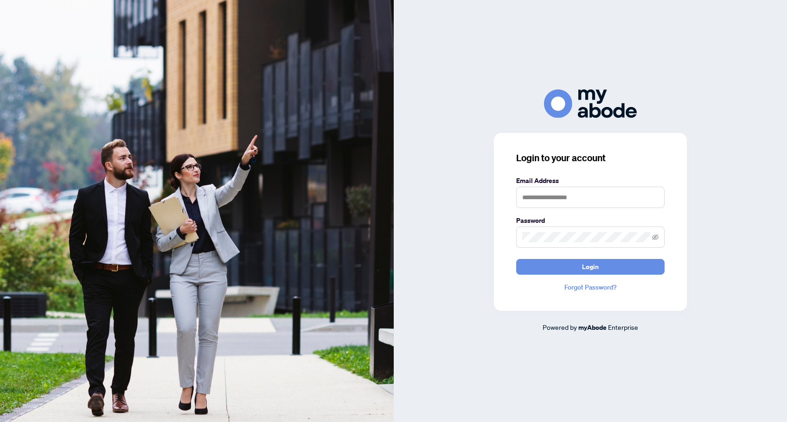 The width and height of the screenshot is (787, 422). Describe the element at coordinates (559, 327) in the screenshot. I see `span: Powered by` at that location.